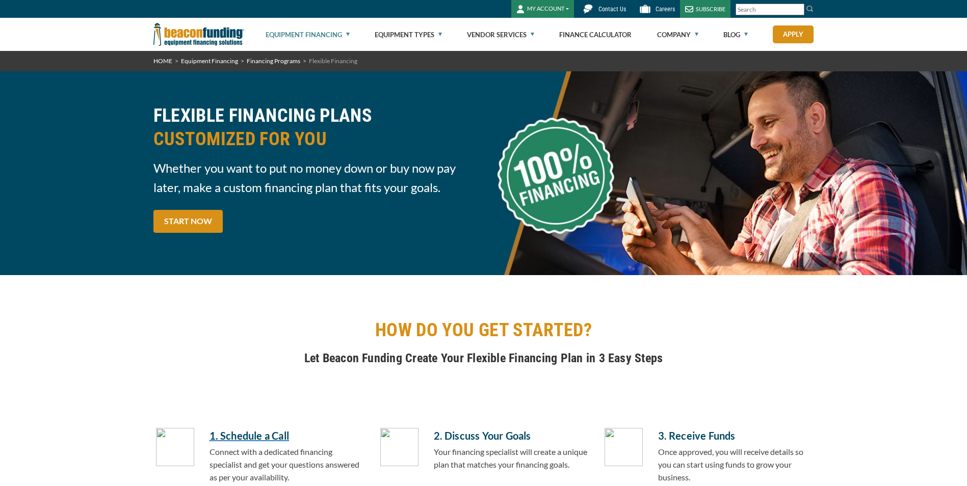 This screenshot has width=967, height=486. Describe the element at coordinates (736, 35) in the screenshot. I see `a: Blog` at that location.